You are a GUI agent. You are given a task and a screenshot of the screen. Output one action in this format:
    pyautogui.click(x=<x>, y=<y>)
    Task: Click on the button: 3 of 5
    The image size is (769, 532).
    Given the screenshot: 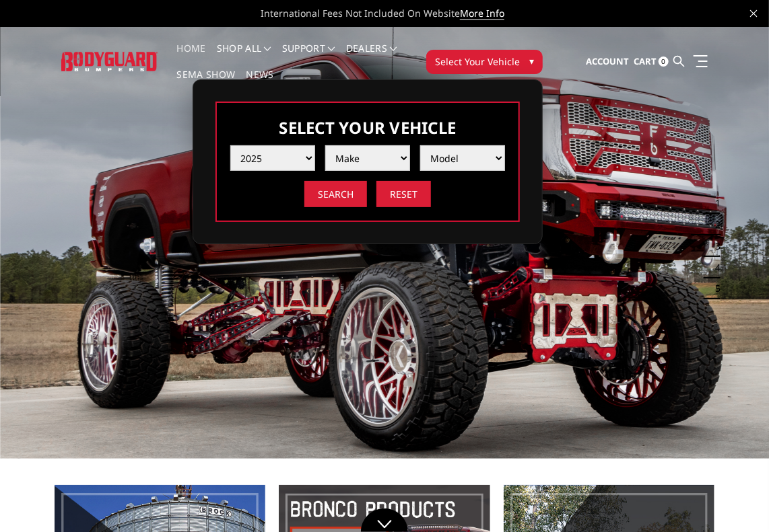 What is the action you would take?
    pyautogui.click(x=714, y=246)
    